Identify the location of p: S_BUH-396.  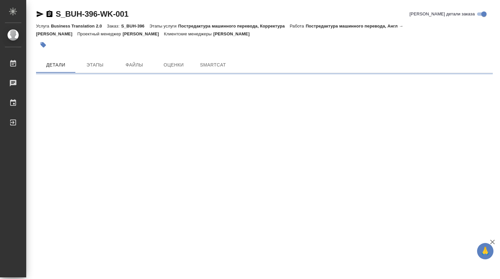
(135, 26).